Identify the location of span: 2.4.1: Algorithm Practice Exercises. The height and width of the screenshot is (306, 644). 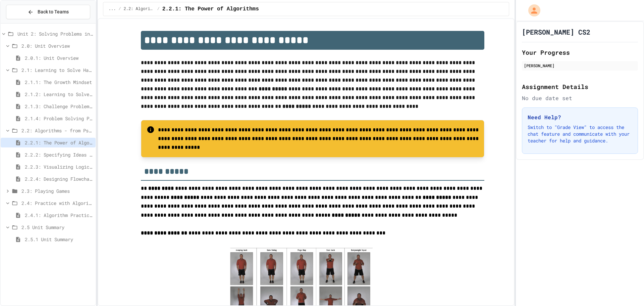
(59, 215).